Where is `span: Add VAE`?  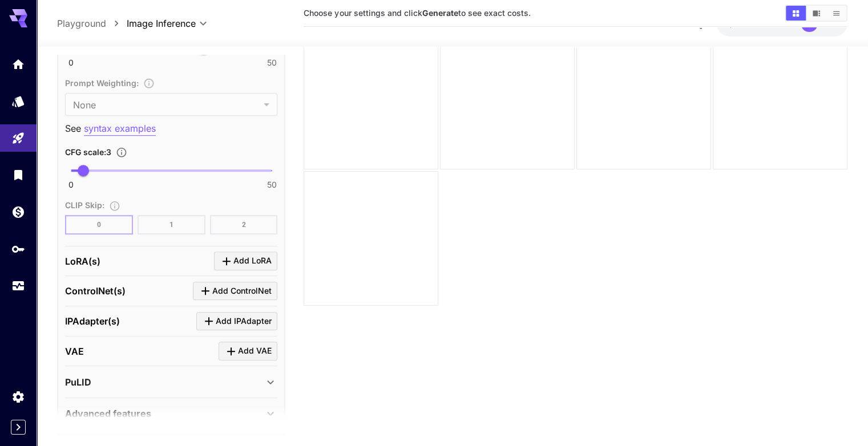 span: Add VAE is located at coordinates (255, 351).